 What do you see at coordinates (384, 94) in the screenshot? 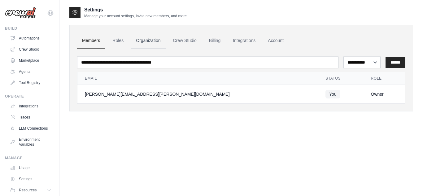
I see `div: Owner` at bounding box center [384, 94].